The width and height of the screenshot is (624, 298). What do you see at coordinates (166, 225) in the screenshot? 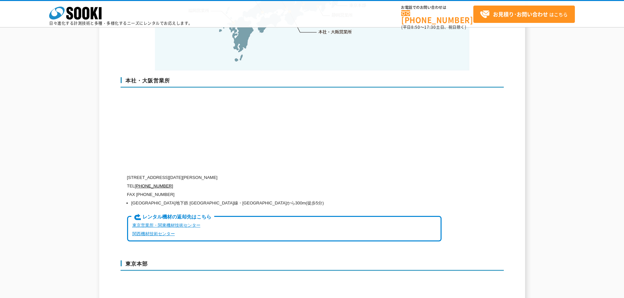
I see `a: 東京営業所・関東機材技術センター` at bounding box center [166, 225].